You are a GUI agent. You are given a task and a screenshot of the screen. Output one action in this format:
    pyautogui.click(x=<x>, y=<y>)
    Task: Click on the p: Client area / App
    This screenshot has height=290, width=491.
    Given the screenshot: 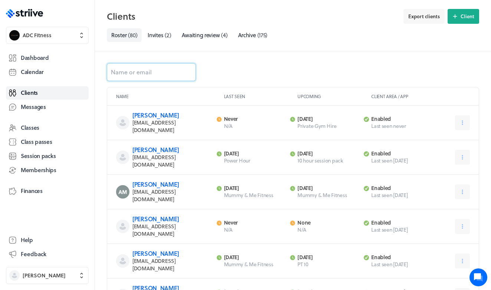 What is the action you would take?
    pyautogui.click(x=421, y=96)
    